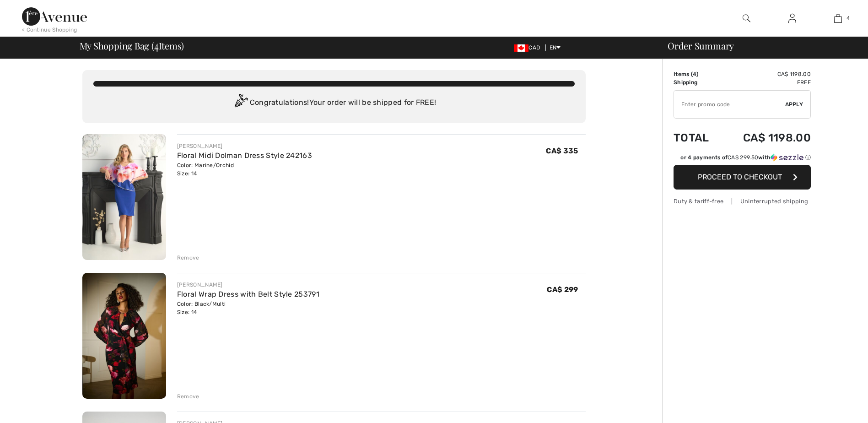 This screenshot has width=868, height=423. Describe the element at coordinates (745, 157) in the screenshot. I see `div: or 4 payments of with` at that location.